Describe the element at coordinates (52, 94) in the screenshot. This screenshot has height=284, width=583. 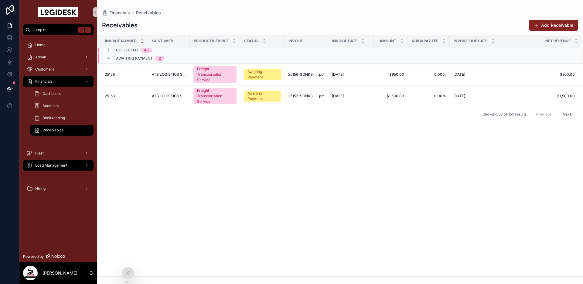
I see `span: Dashboard` at that location.